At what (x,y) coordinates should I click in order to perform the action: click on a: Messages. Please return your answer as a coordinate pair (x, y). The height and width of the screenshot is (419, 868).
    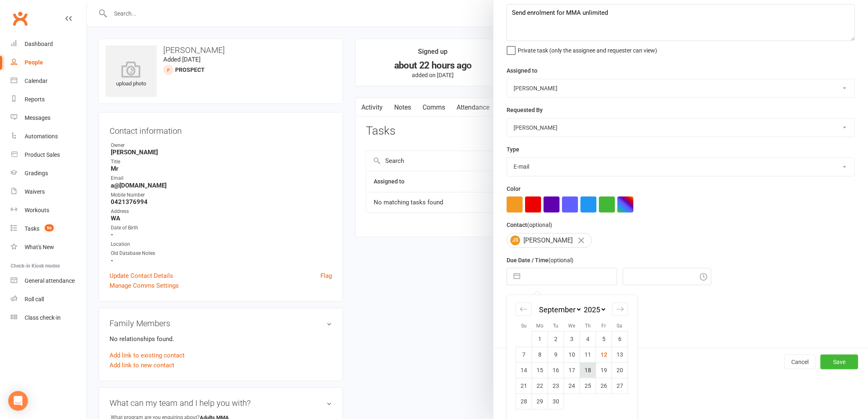
    Looking at the image, I should click on (49, 118).